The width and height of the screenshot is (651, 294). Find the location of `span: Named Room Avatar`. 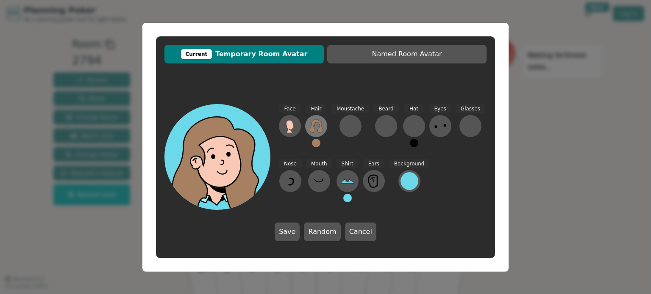

span: Named Room Avatar is located at coordinates (407, 54).